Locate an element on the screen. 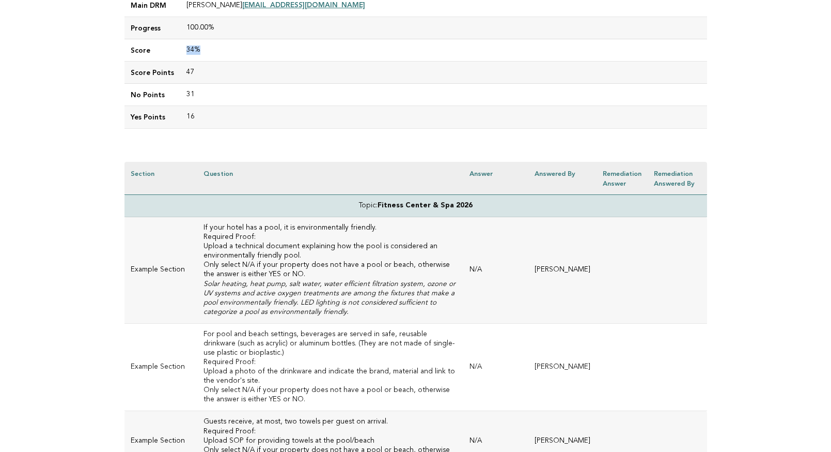 Image resolution: width=831 pixels, height=452 pixels. td: No Points is located at coordinates (152, 95).